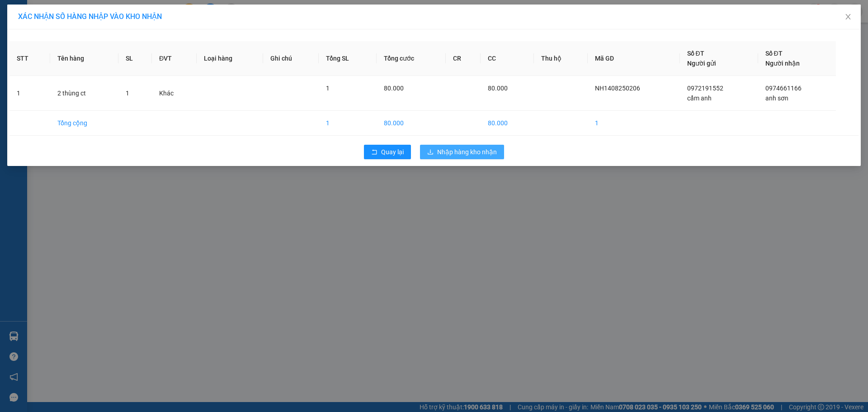 This screenshot has height=412, width=868. I want to click on td: Khác, so click(174, 93).